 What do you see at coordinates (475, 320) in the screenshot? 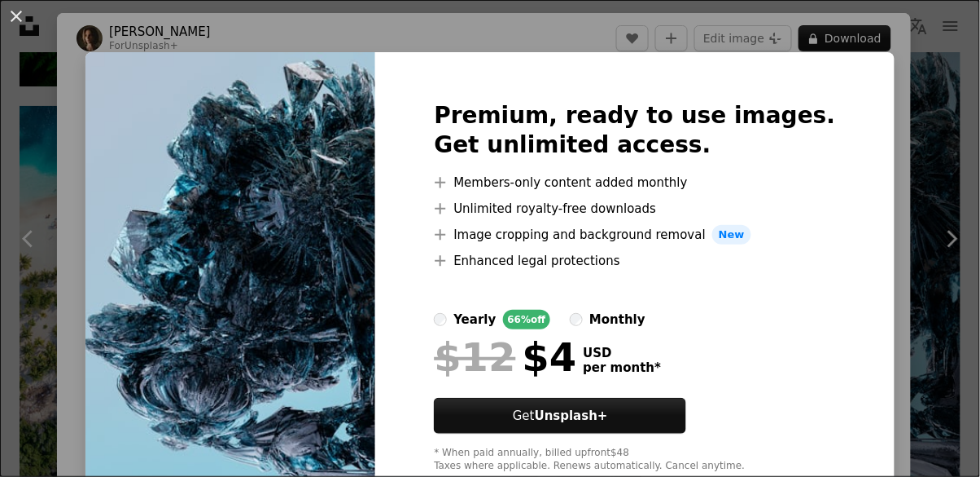
I see `div: yearly` at bounding box center [475, 320].